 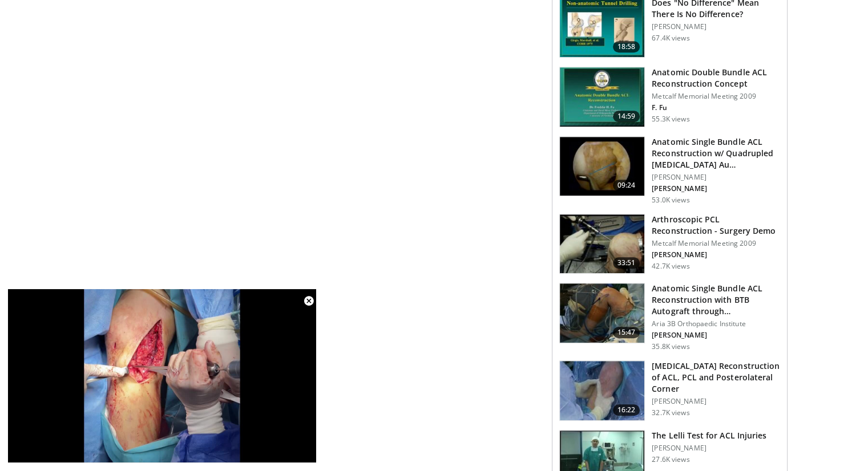 I want to click on img: 242096_0001_1.png.150x105_q85_crop-smart_upscale.jpg, so click(x=602, y=167).